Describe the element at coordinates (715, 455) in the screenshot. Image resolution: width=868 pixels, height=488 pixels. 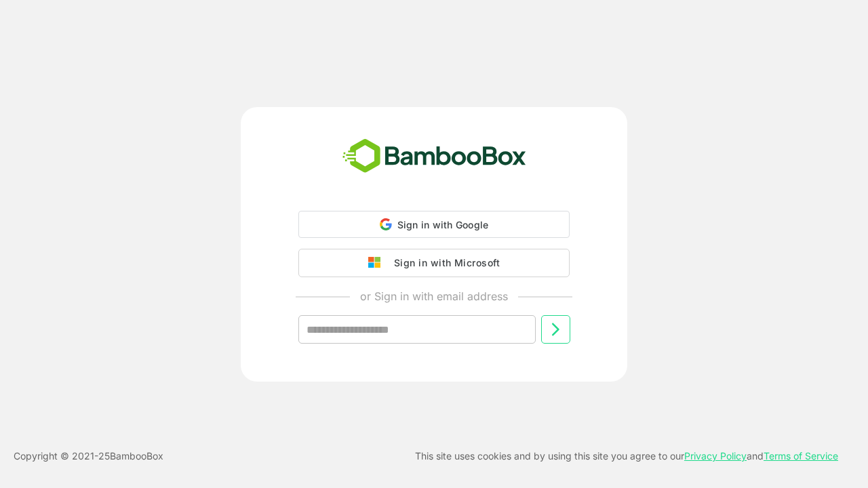
I see `a: Privacy Policy` at that location.